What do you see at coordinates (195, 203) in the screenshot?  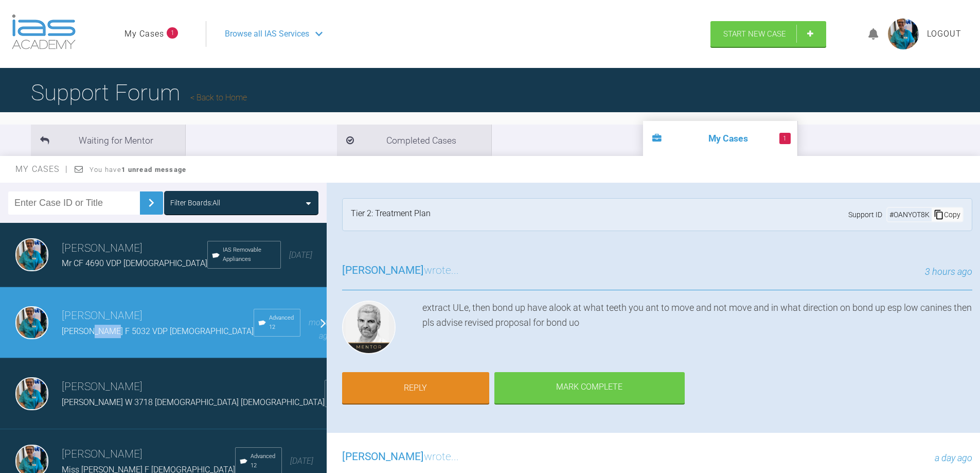 I see `div: Filter Boards: All` at bounding box center [195, 203].